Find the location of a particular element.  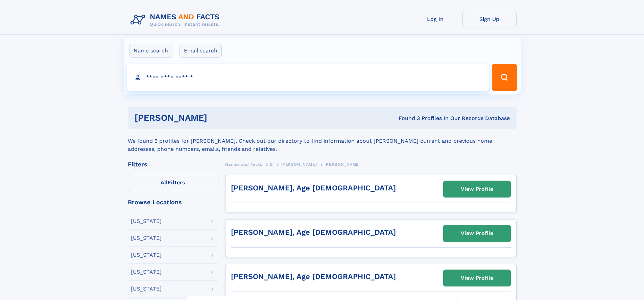

button: Search Button is located at coordinates (504, 77).